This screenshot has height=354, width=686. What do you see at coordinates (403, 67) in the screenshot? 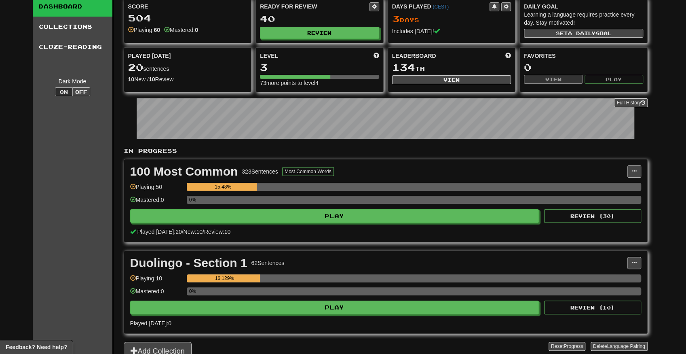
I see `span: 134` at bounding box center [403, 67].